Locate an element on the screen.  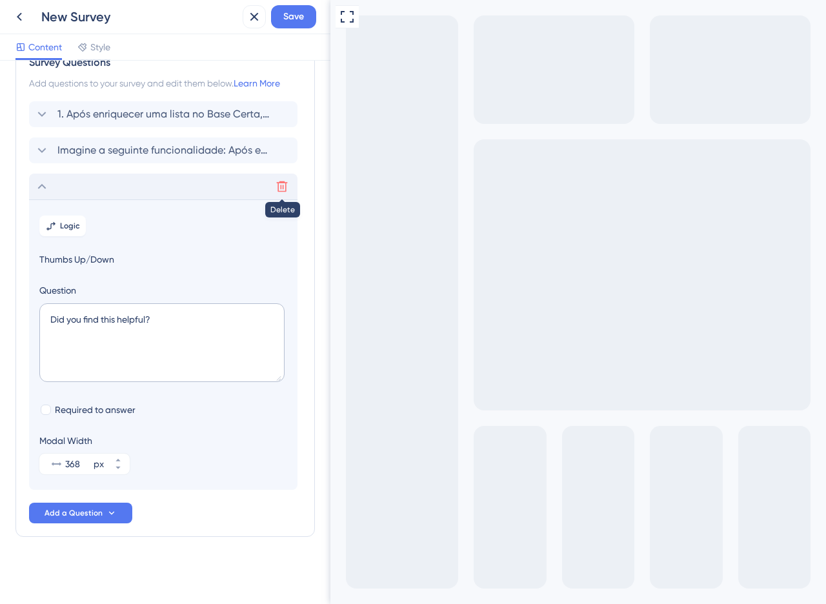
span: Save is located at coordinates (294, 17).